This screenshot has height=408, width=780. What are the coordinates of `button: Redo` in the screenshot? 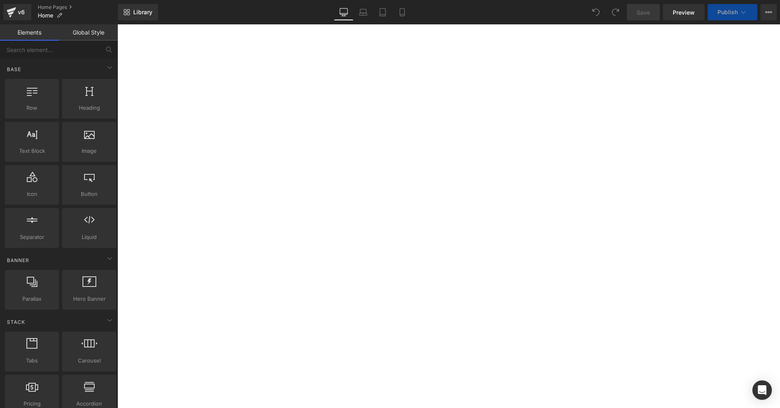 It's located at (616, 12).